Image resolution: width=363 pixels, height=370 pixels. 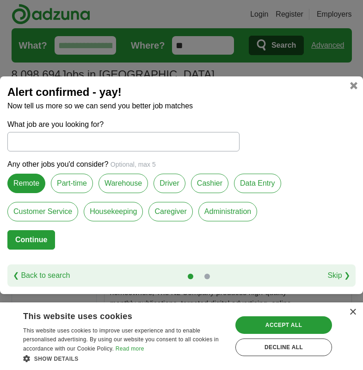 I want to click on label: Housekeeping, so click(x=113, y=212).